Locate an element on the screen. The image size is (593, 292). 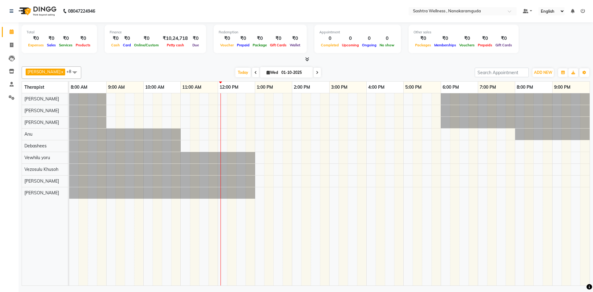
a: 10:00 AM is located at coordinates (155, 87).